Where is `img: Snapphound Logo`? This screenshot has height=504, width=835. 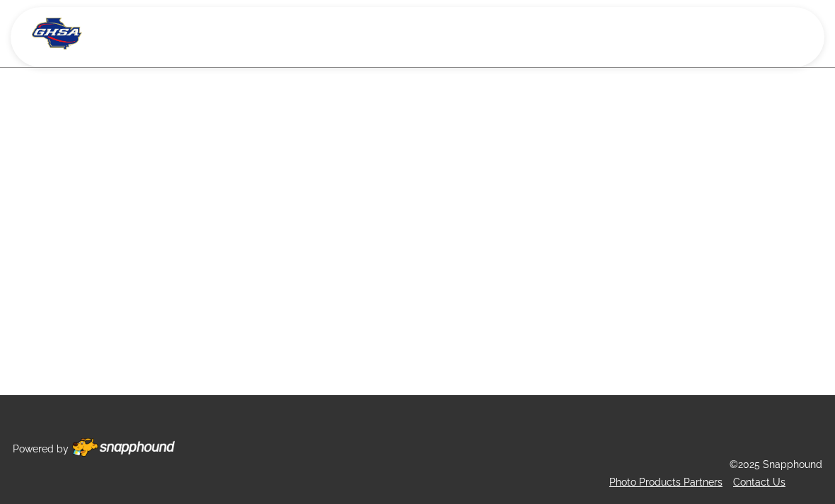
img: Snapphound Logo is located at coordinates (57, 33).